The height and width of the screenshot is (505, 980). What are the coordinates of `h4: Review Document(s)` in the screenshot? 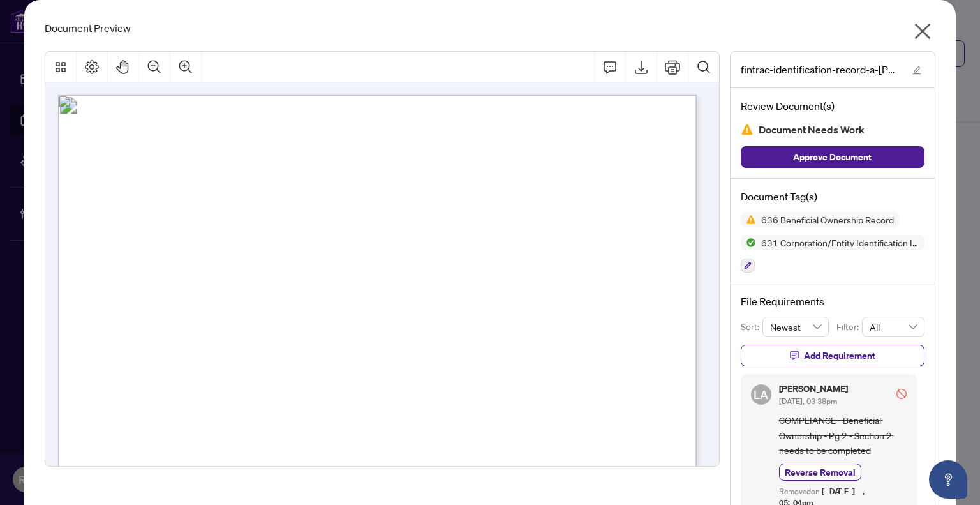 It's located at (832, 106).